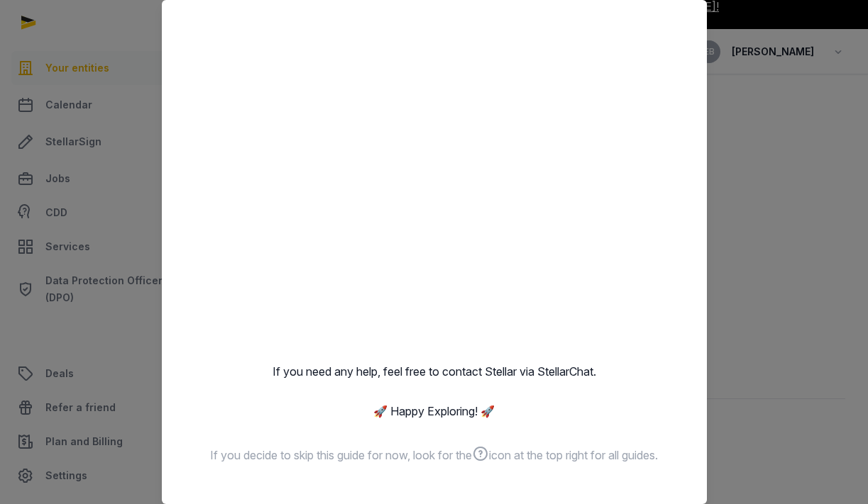 The height and width of the screenshot is (504, 868). What do you see at coordinates (434, 411) in the screenshot?
I see `p: 🚀 Happy Exploring! 🚀` at bounding box center [434, 411].